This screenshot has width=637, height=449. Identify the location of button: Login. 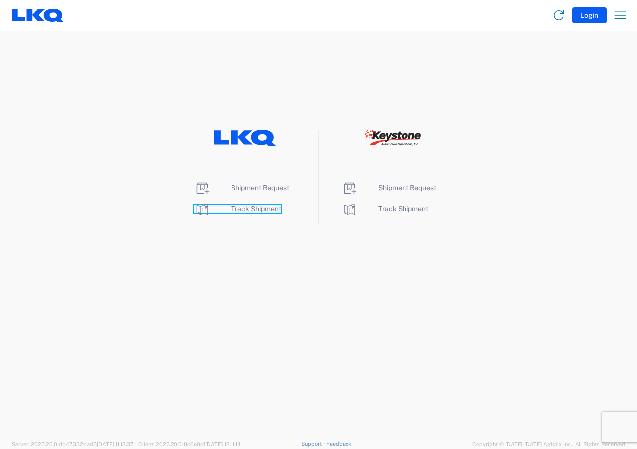
(589, 15).